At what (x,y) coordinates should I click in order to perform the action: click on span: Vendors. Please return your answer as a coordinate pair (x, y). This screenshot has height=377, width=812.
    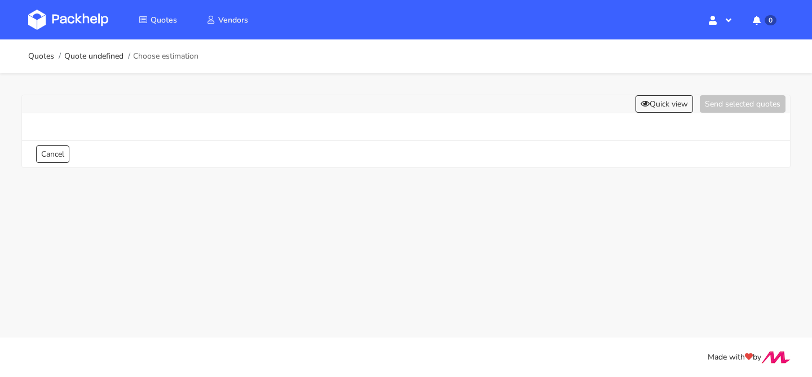
    Looking at the image, I should click on (233, 20).